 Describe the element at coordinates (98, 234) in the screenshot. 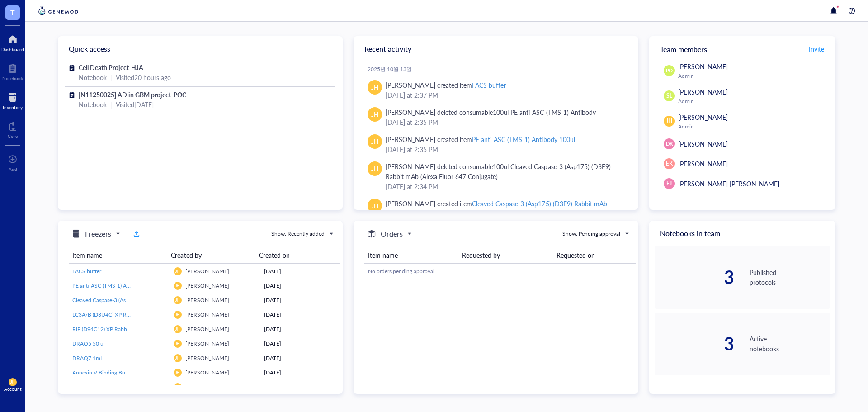

I see `h5: Freezers` at that location.